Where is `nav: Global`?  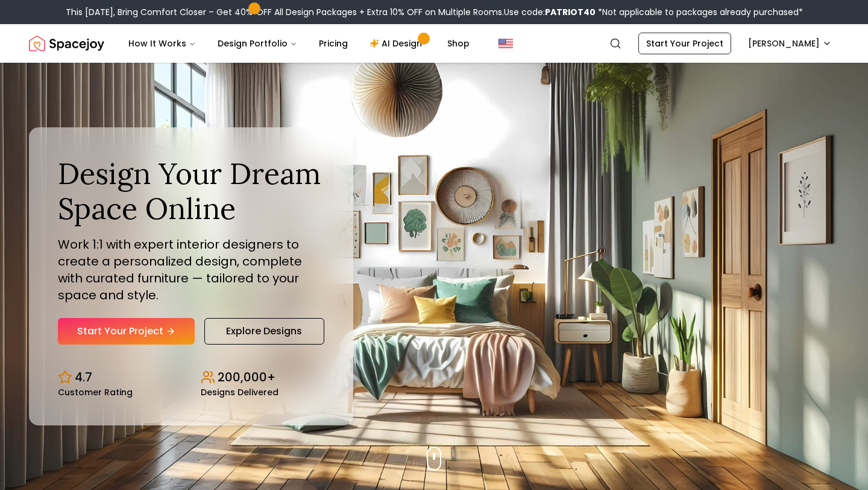 nav: Global is located at coordinates (434, 43).